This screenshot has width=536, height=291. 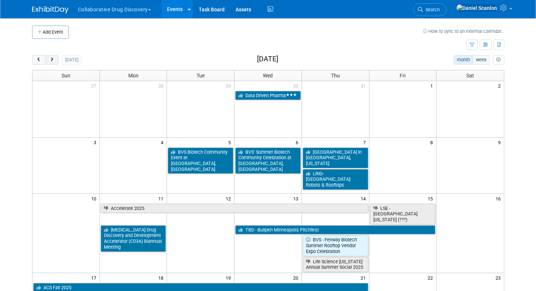 I want to click on a: How to sync to an external calendar..., so click(x=463, y=31).